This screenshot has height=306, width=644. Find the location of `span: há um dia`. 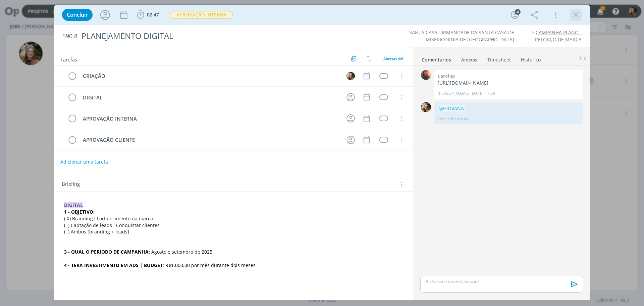

span: há um dia is located at coordinates (460, 119).